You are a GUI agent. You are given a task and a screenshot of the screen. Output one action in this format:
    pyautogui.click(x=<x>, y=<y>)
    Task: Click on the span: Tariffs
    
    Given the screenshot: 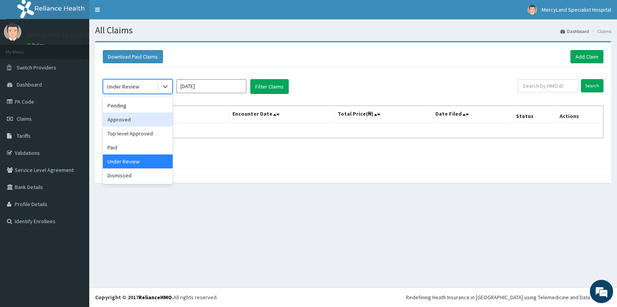 What is the action you would take?
    pyautogui.click(x=24, y=136)
    